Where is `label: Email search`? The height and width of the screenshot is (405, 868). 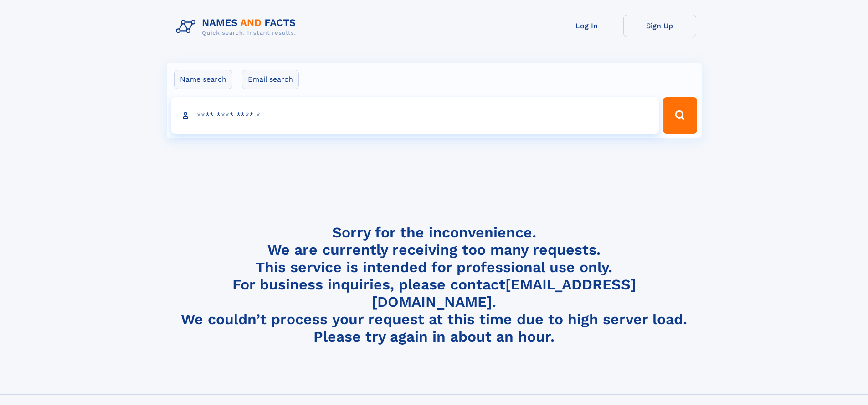 label: Email search is located at coordinates (271, 80).